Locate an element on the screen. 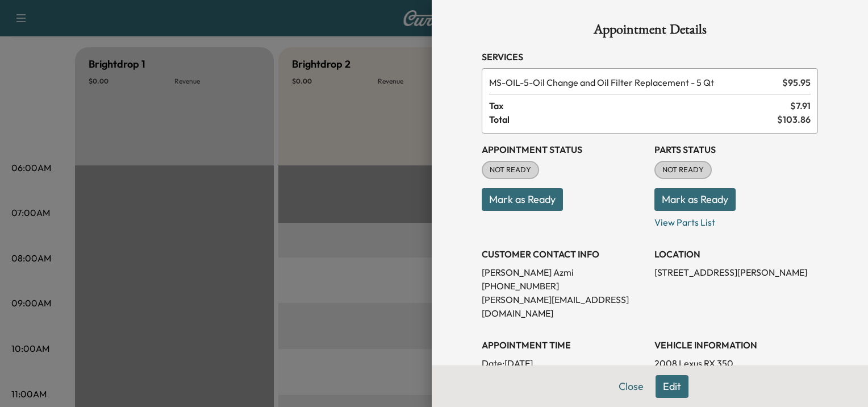  h3: APPOINTMENT TIME is located at coordinates (564, 345).